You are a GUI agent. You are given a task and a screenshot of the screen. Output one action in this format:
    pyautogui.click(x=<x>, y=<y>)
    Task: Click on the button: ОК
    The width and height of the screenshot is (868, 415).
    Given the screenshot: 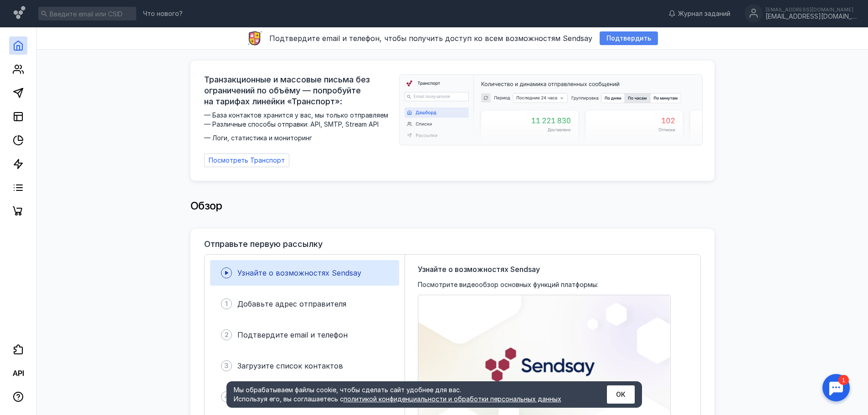 What is the action you would take?
    pyautogui.click(x=620, y=395)
    